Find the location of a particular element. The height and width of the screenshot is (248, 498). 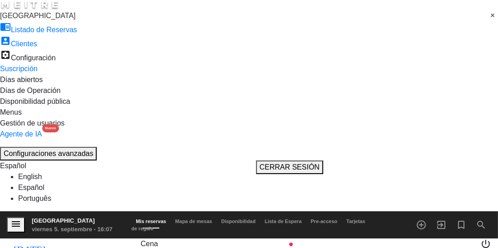

button: menu is located at coordinates (16, 225).